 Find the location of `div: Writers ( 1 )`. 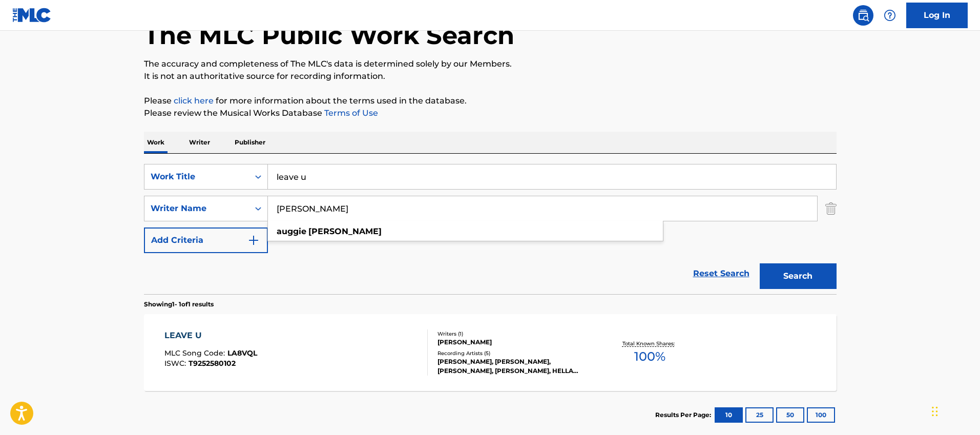

div: Writers ( 1 ) is located at coordinates (515, 333).